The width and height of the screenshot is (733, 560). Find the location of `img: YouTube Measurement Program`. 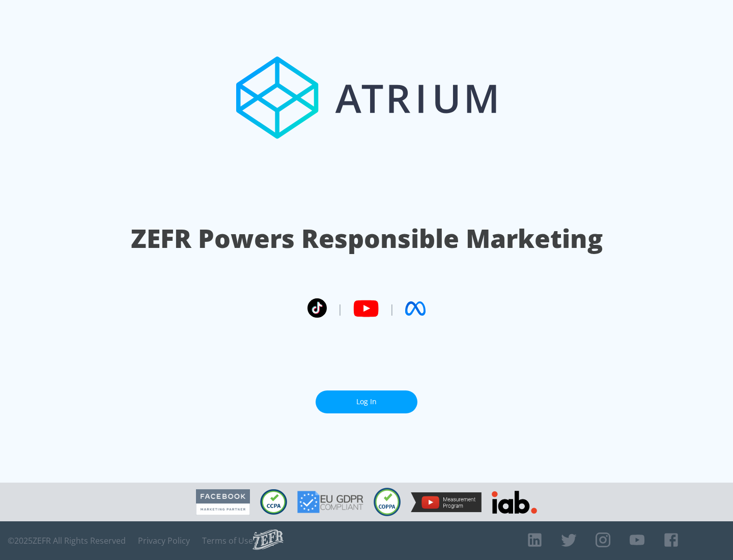

img: YouTube Measurement Program is located at coordinates (446, 502).